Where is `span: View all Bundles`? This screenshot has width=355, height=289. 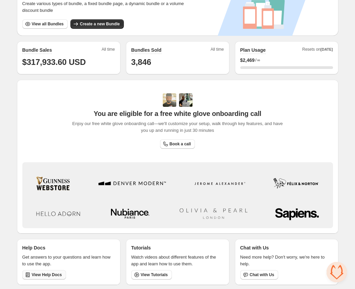
span: View all Bundles is located at coordinates (48, 24).